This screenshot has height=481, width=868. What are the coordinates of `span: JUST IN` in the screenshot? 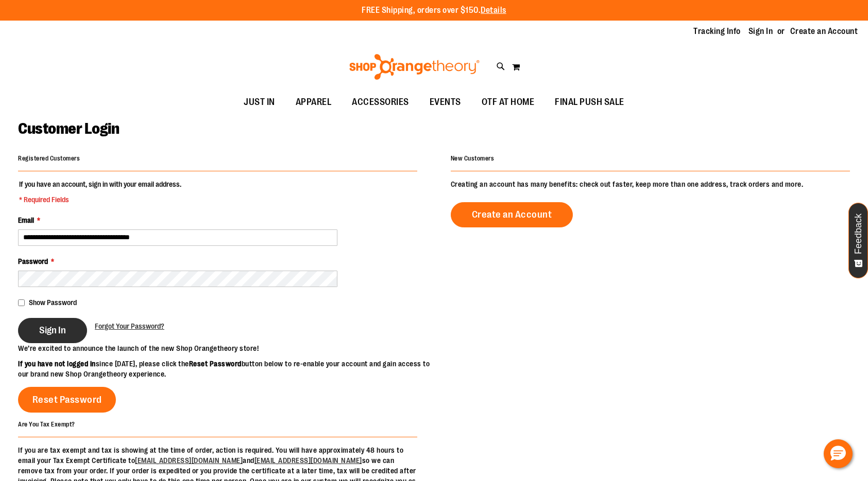 It's located at (259, 102).